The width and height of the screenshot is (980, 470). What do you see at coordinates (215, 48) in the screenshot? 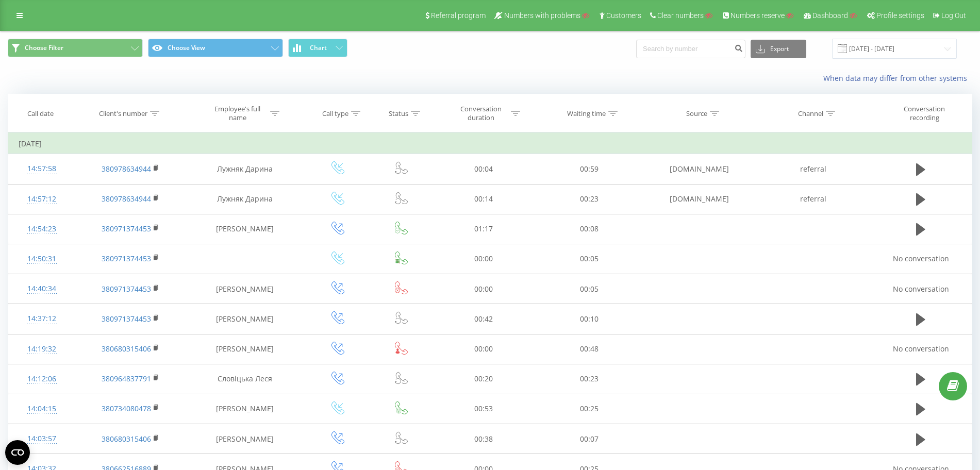
I see `button: Choose View` at bounding box center [215, 48].